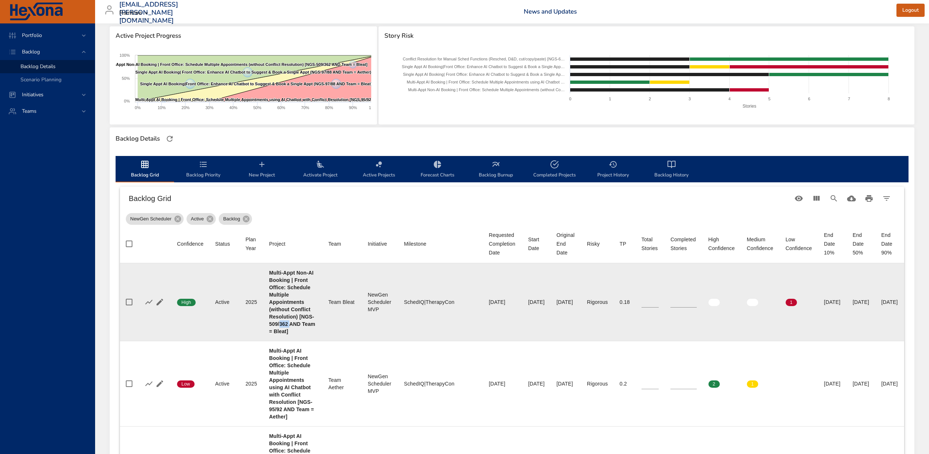 The image size is (929, 454). What do you see at coordinates (625, 302) in the screenshot?
I see `div: 0.18` at bounding box center [625, 302].